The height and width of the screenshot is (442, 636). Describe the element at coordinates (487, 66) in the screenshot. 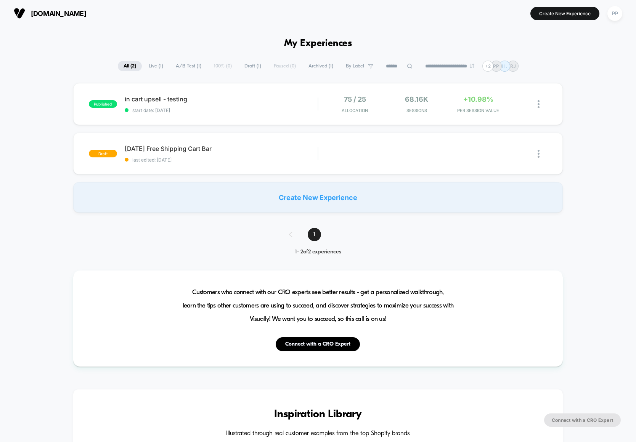

I see `div: + 2` at that location.